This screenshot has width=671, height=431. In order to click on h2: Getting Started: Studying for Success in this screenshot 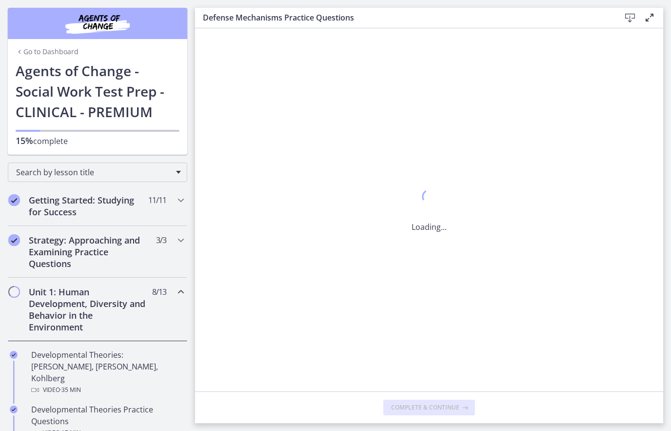, I will do `click(88, 206)`.